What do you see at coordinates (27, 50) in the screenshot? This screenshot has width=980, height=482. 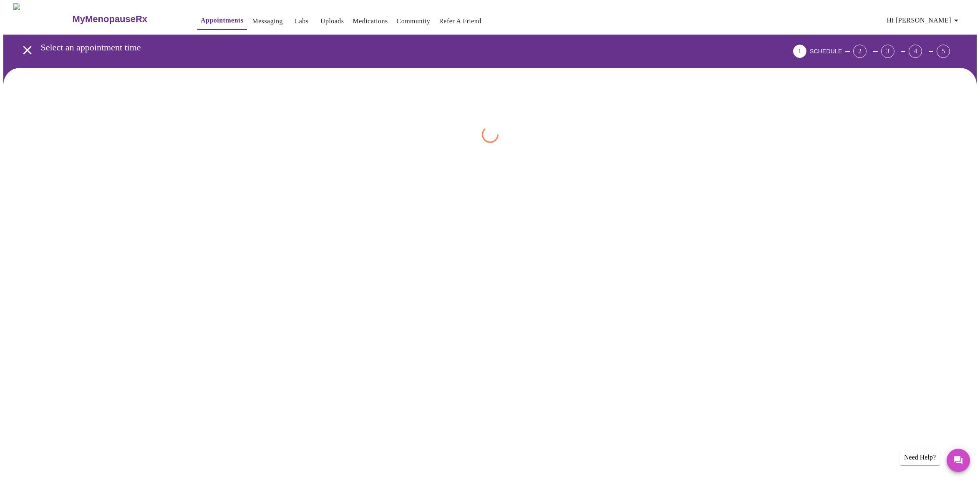 I see `button: open drawer` at bounding box center [27, 50].